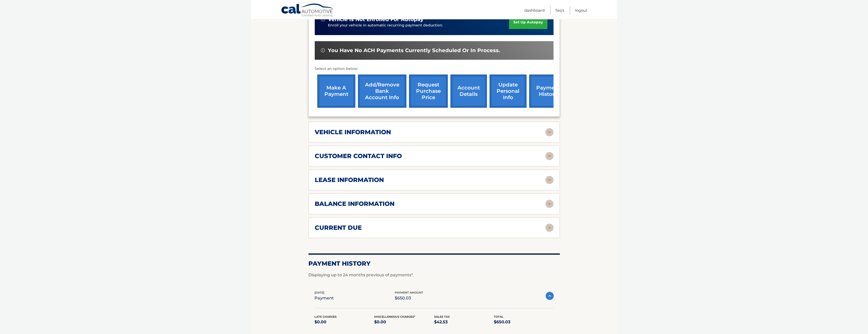  I want to click on h2: lease information, so click(349, 180).